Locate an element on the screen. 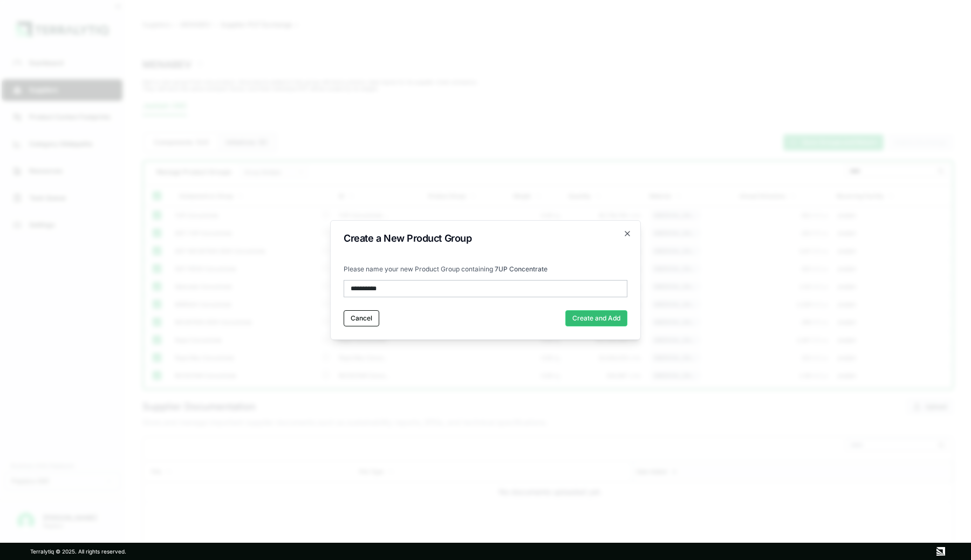  span: 7UP Concentrate is located at coordinates (521, 269).